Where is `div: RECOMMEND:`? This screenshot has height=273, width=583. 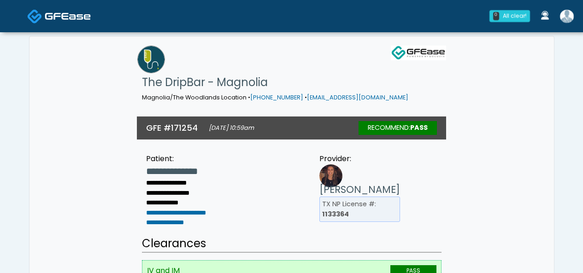 div: RECOMMEND: is located at coordinates (398, 128).